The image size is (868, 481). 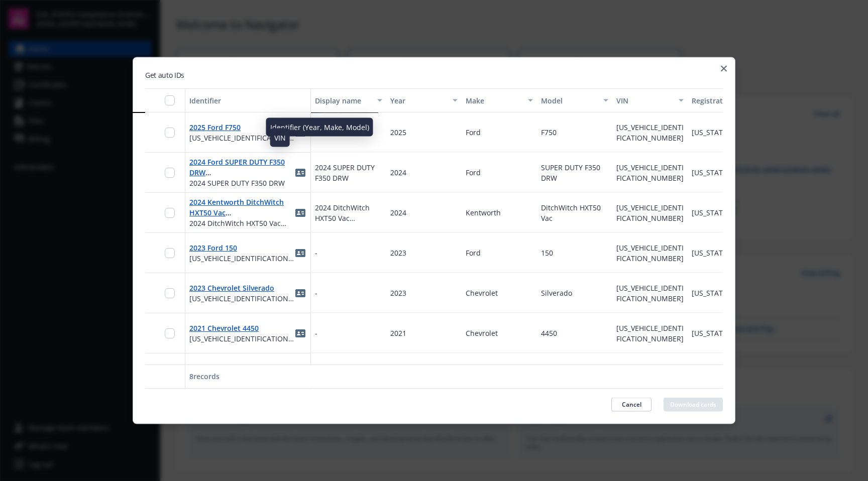 I want to click on button: Cancel, so click(x=632, y=405).